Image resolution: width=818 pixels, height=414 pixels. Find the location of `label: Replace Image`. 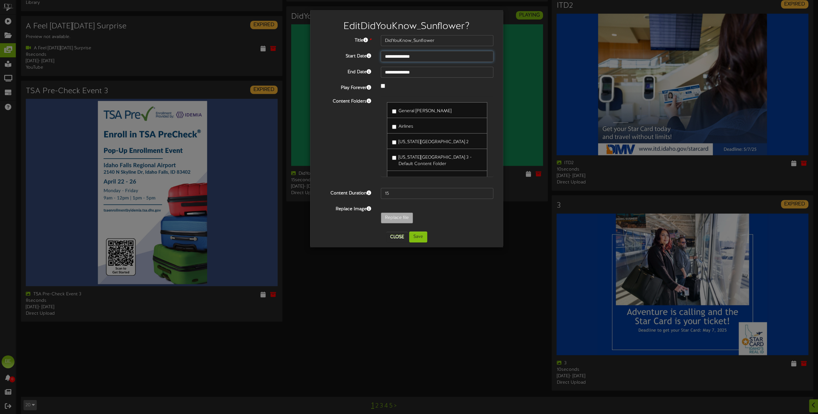

label: Replace Image is located at coordinates (345, 208).